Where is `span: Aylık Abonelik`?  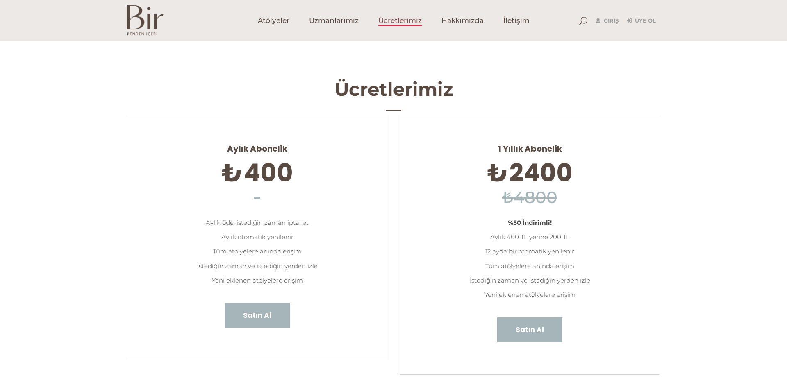 span: Aylık Abonelik is located at coordinates (257, 145).